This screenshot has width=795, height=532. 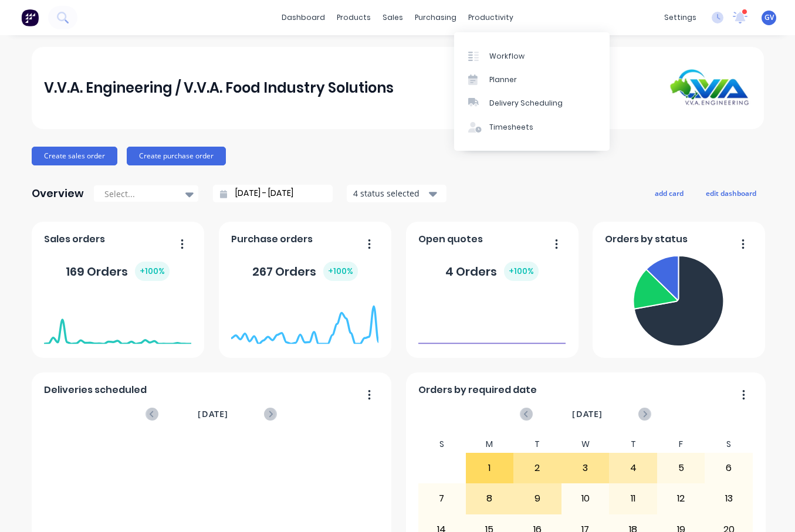 What do you see at coordinates (633, 468) in the screenshot?
I see `div: 4` at bounding box center [633, 468].